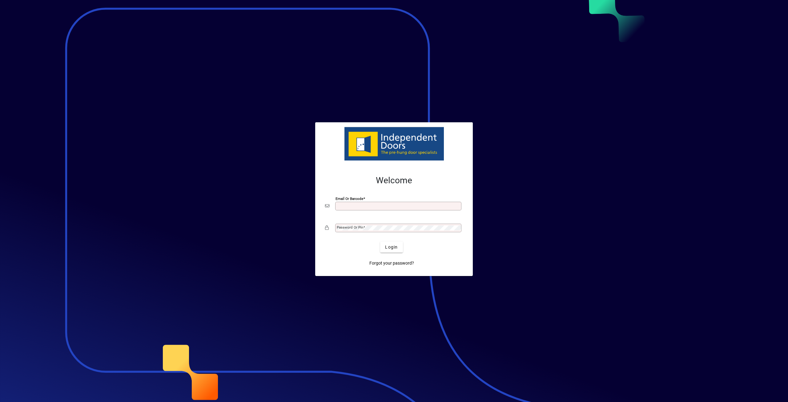  I want to click on a: Forgot your password?, so click(392, 263).